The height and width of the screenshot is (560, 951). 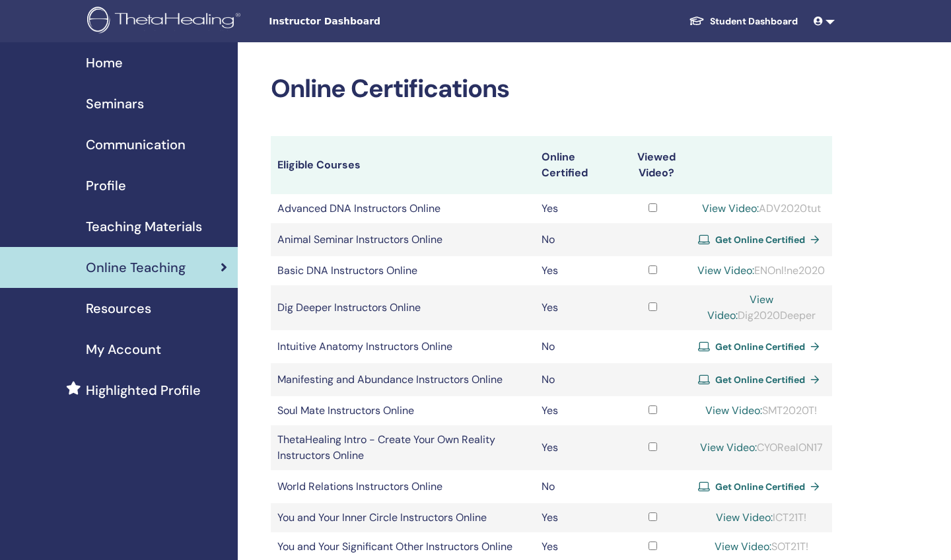 What do you see at coordinates (136, 145) in the screenshot?
I see `span: Communication` at bounding box center [136, 145].